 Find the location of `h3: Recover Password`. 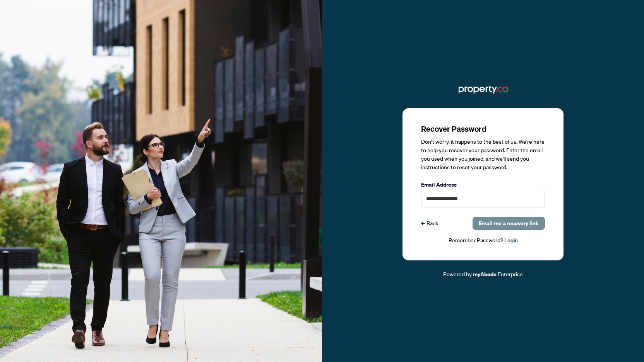

h3: Recover Password is located at coordinates (483, 129).